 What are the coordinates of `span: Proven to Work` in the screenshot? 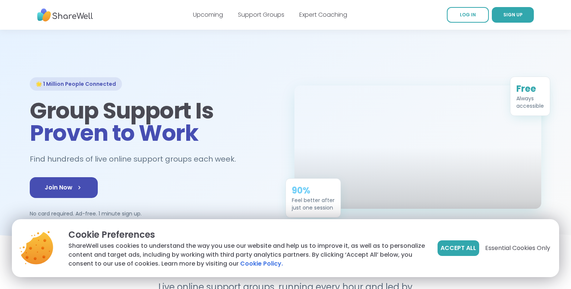 It's located at (114, 133).